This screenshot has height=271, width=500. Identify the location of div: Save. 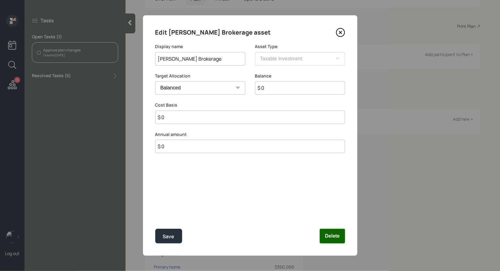
(169, 236).